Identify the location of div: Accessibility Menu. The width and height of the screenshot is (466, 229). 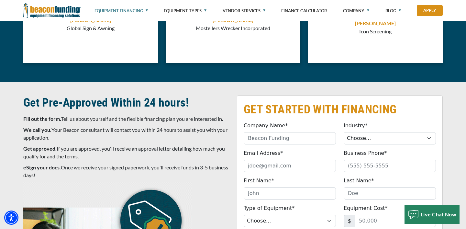
(11, 217).